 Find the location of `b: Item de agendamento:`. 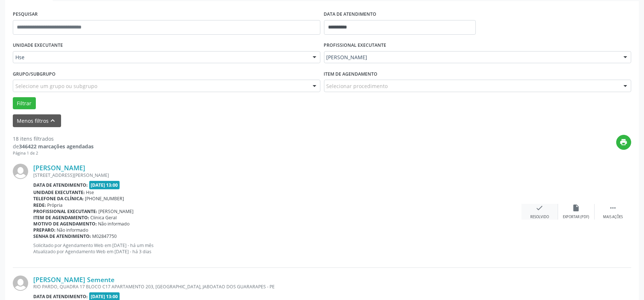

b: Item de agendamento: is located at coordinates (61, 218).